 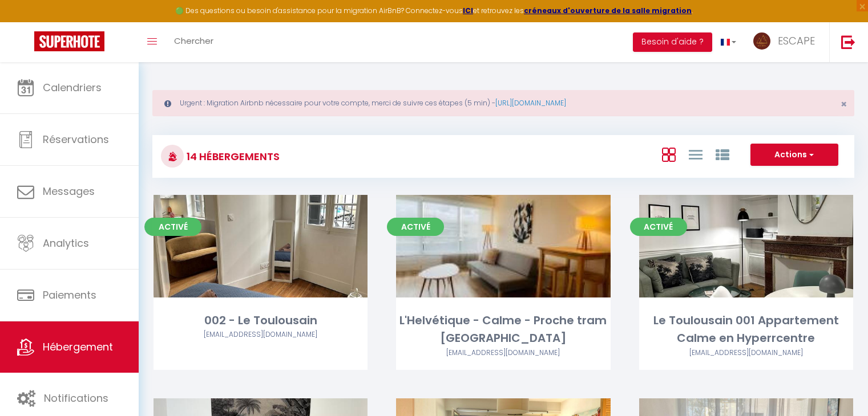 I want to click on a: ... ESCAPE, so click(x=787, y=42).